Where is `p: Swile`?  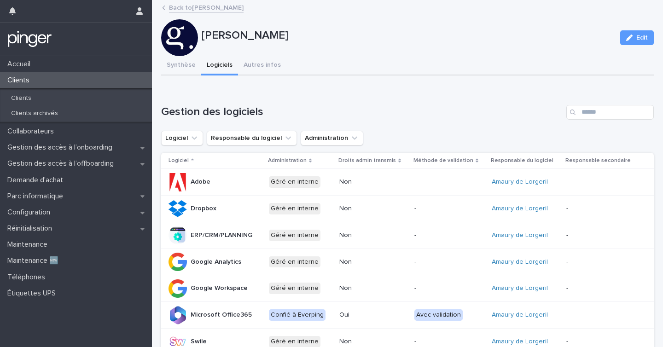 p: Swile is located at coordinates (198, 342).